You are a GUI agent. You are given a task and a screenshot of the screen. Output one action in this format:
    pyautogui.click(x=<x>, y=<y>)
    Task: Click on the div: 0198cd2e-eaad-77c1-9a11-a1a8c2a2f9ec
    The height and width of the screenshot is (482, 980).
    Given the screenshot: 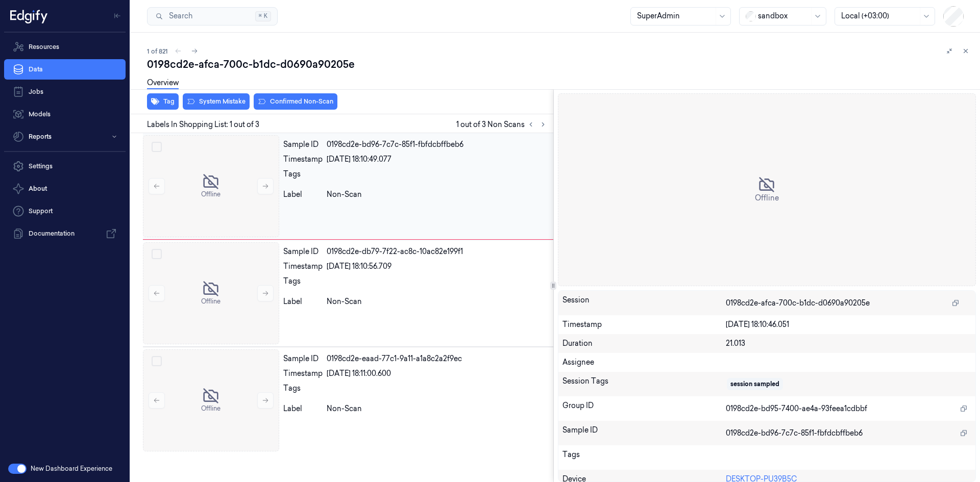 What is the action you would take?
    pyautogui.click(x=438, y=358)
    